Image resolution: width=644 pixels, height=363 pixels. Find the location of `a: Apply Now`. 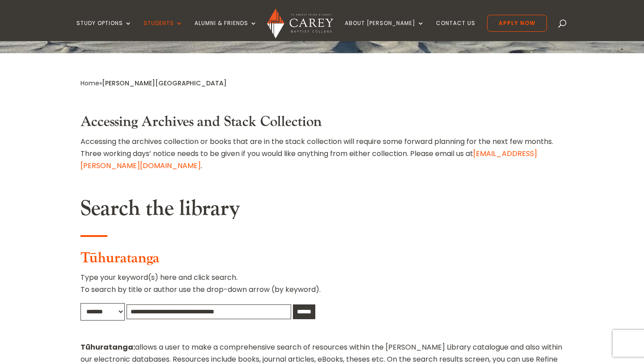

a: Apply Now is located at coordinates (517, 23).